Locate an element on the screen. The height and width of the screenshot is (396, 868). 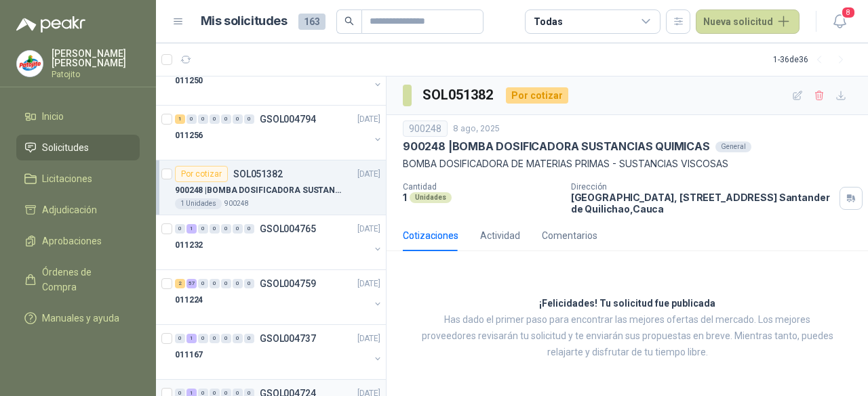
p: 011232 is located at coordinates (189, 245).